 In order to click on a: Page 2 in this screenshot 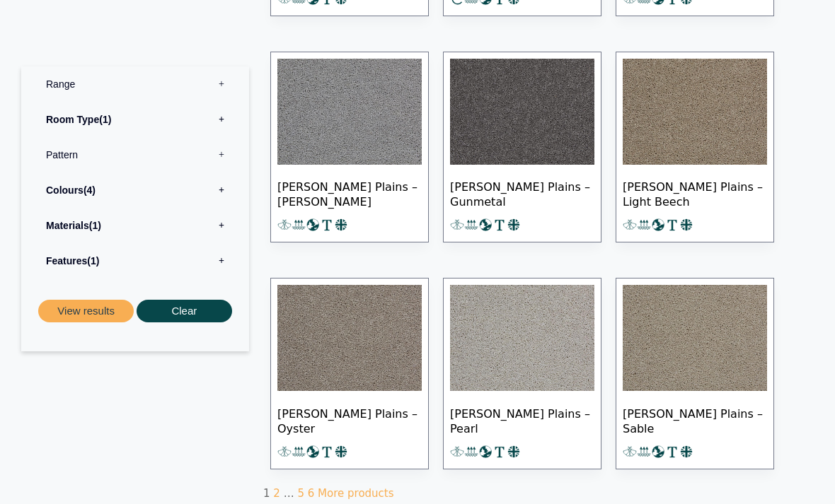, I will do `click(276, 494)`.